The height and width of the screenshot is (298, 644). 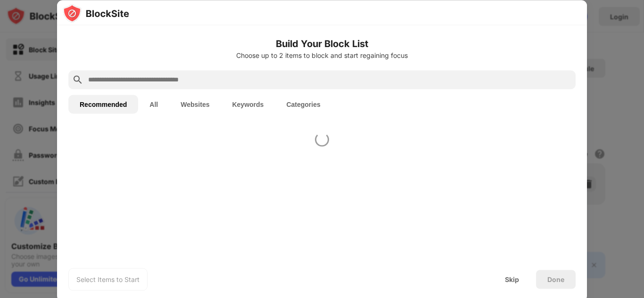 What do you see at coordinates (108, 279) in the screenshot?
I see `div: Select Items to Start` at bounding box center [108, 279].